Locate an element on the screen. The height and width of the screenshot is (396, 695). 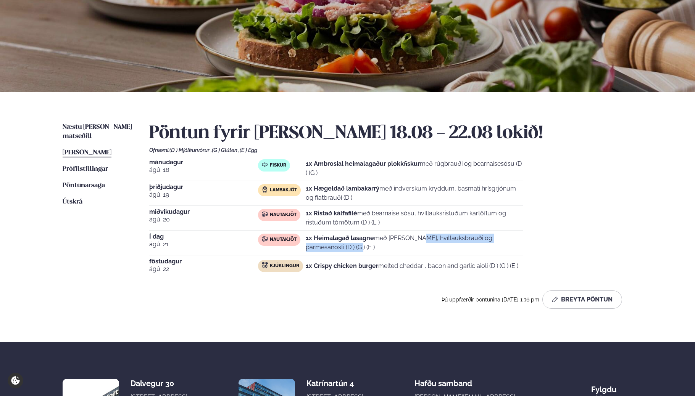
span: Kjúklingur is located at coordinates (284, 266).